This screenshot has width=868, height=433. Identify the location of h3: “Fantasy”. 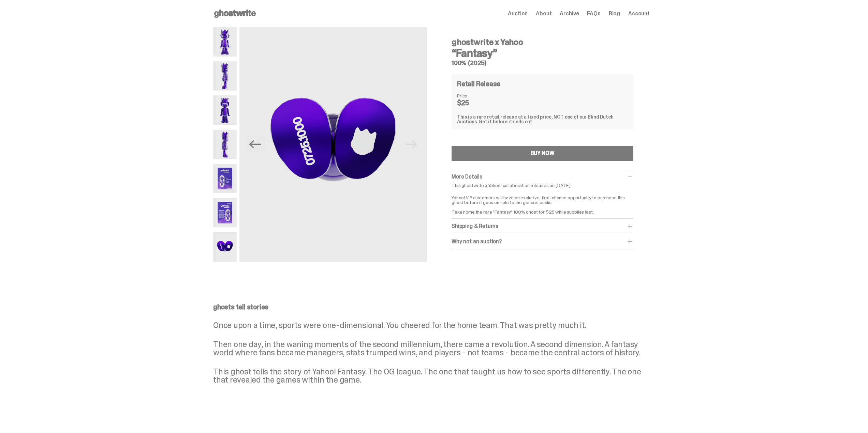
(542, 53).